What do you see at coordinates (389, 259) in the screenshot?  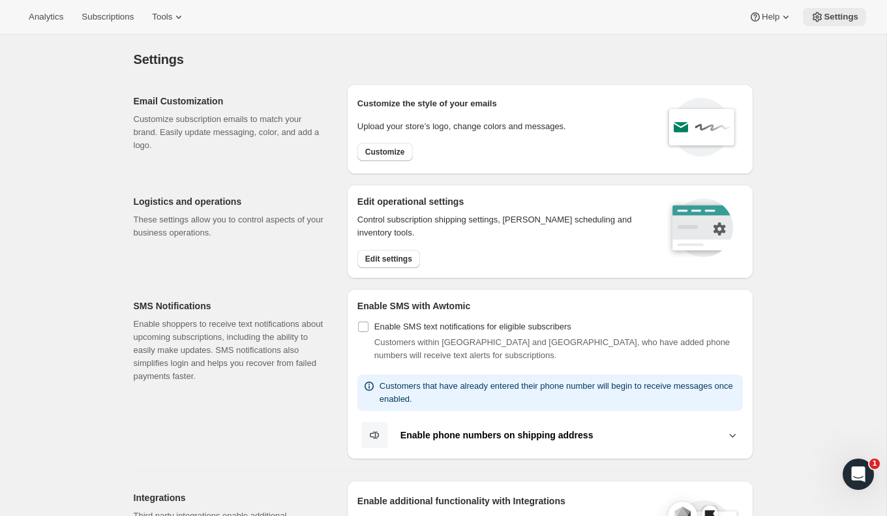 I see `button: Edit settings` at bounding box center [389, 259].